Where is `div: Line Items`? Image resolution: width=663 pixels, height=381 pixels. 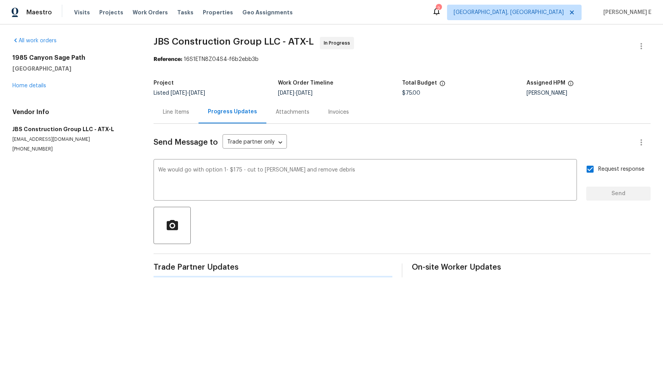
div: Line Items is located at coordinates (176, 112).